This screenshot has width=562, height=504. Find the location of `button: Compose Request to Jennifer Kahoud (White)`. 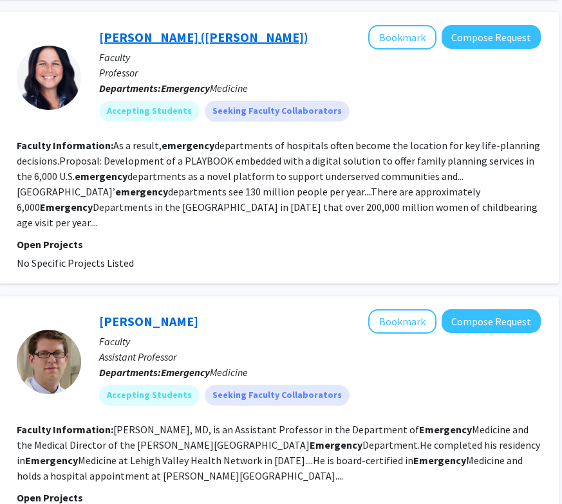

button: Compose Request to Jennifer Kahoud (White) is located at coordinates (491, 37).